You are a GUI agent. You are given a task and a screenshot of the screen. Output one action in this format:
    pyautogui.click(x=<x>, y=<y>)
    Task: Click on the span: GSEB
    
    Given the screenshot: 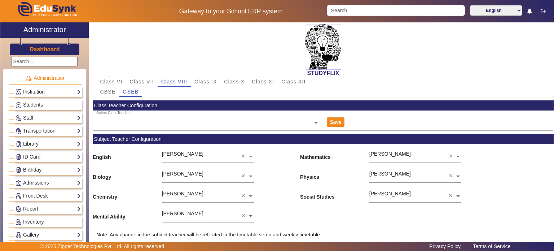 What is the action you would take?
    pyautogui.click(x=131, y=92)
    